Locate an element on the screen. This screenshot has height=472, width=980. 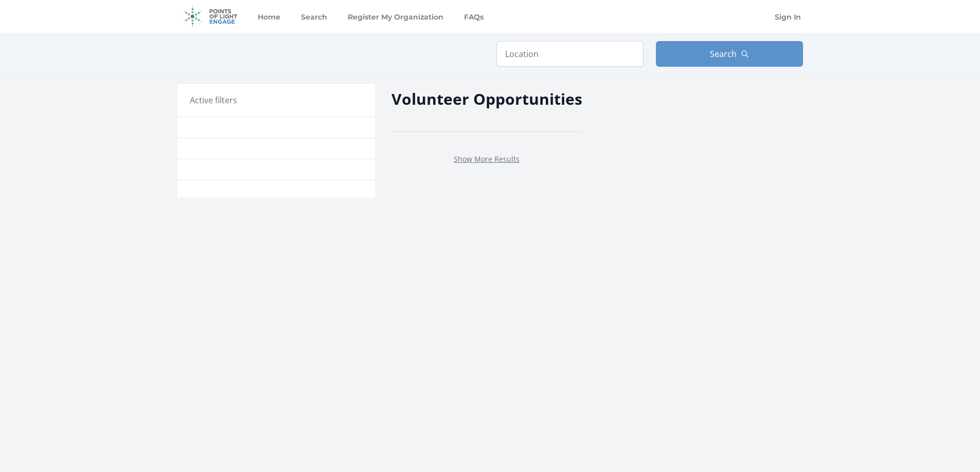
input: Location is located at coordinates (570, 54).